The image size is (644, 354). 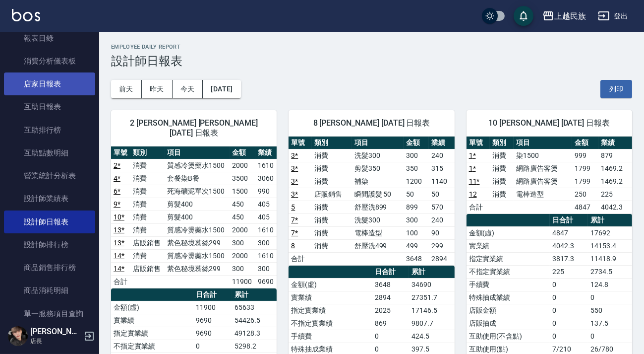 What do you see at coordinates (371, 61) in the screenshot?
I see `h3: 設計師日報表` at bounding box center [371, 61].